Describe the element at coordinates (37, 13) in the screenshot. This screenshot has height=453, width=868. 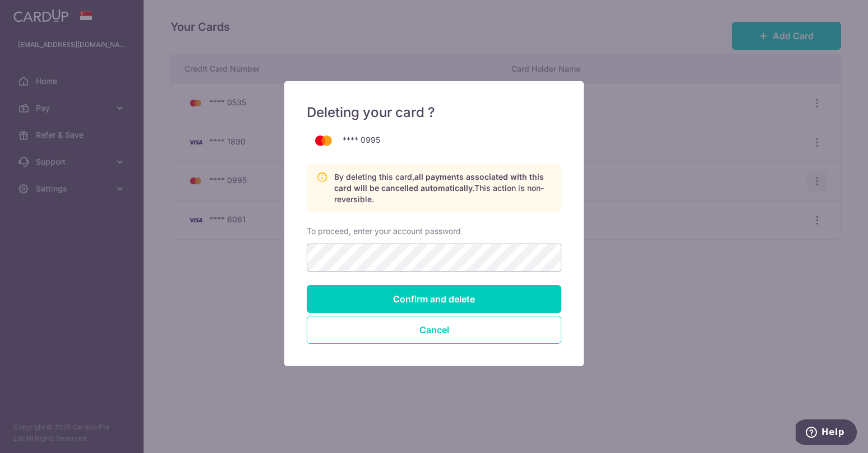
I see `span: Help` at that location.